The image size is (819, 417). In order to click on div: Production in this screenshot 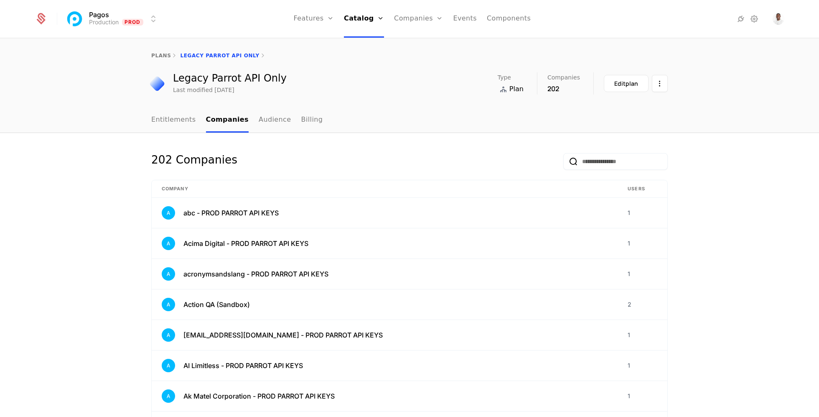, I will do `click(104, 22)`.